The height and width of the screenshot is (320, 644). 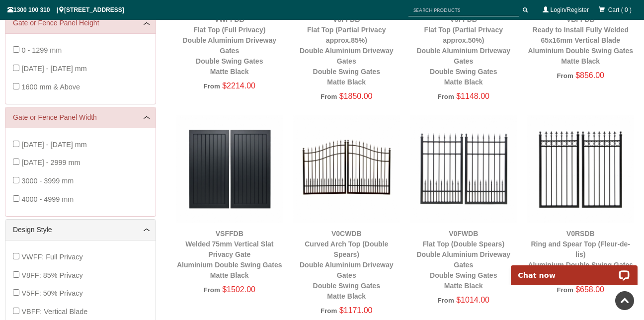 What do you see at coordinates (355, 96) in the screenshot?
I see `span: $1850.00` at bounding box center [355, 96].